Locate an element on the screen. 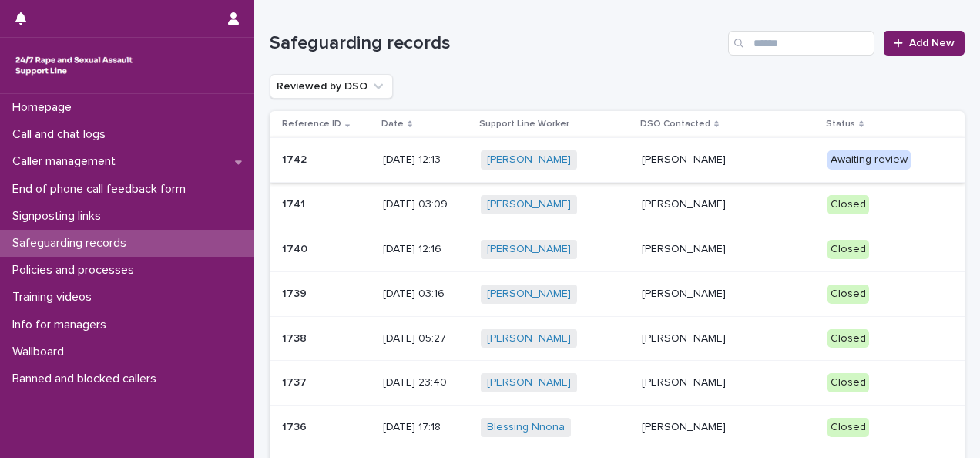 This screenshot has height=458, width=980. h1: Safeguarding records is located at coordinates (495, 43).